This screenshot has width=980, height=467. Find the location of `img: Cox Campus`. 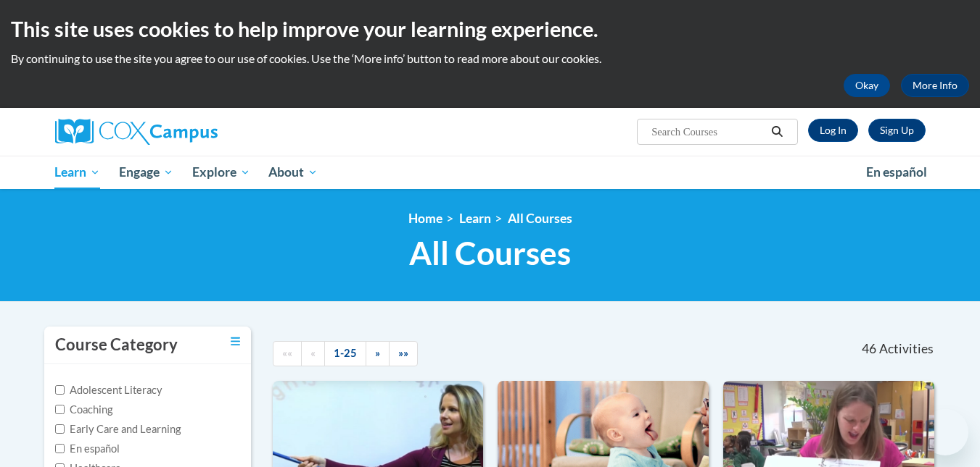

img: Cox Campus is located at coordinates (136, 132).